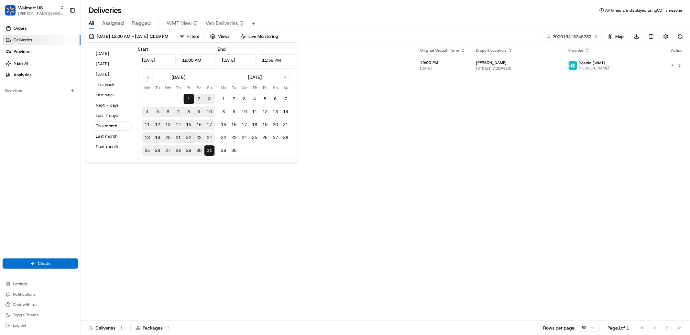 The image size is (690, 335). Describe the element at coordinates (22, 52) in the screenshot. I see `span: Providers` at that location.